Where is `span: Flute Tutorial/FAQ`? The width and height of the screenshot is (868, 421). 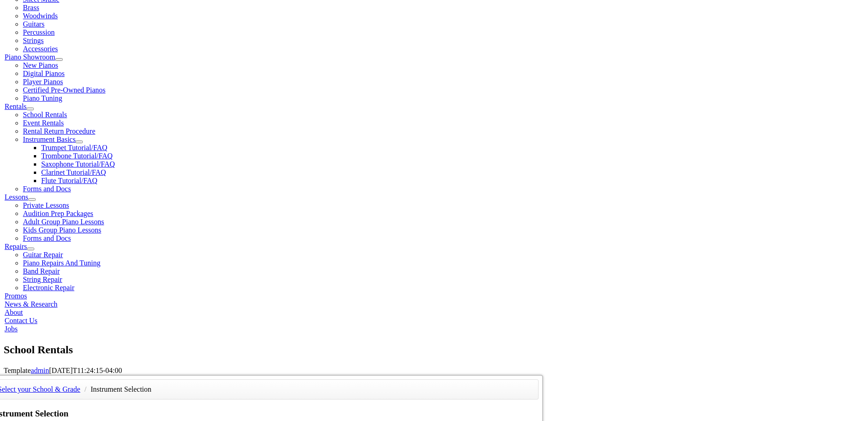 span: Flute Tutorial/FAQ is located at coordinates (70, 181).